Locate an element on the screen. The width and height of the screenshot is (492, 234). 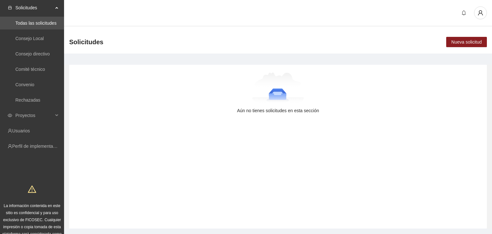
a: Consejo Local is located at coordinates (29, 38).